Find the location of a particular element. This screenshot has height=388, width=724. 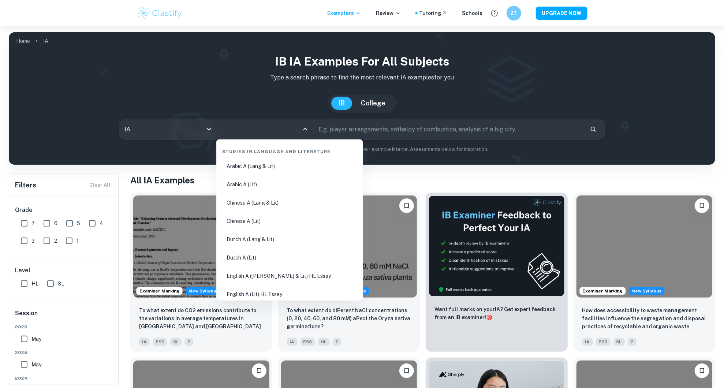

div: Tutoring is located at coordinates (433, 13).